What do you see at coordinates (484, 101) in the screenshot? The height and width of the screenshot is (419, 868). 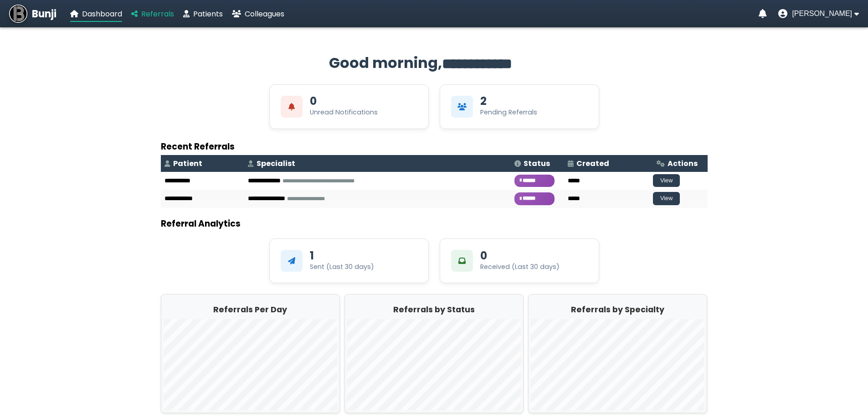 I see `div: 2` at bounding box center [484, 101].